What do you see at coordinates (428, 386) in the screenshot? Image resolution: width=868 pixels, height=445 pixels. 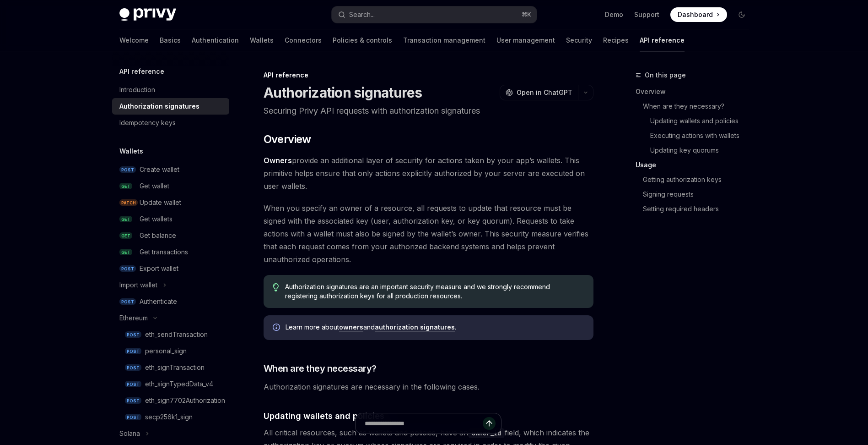 I see `span: Authorization signatures are necessary in the following cases.` at bounding box center [428, 386].